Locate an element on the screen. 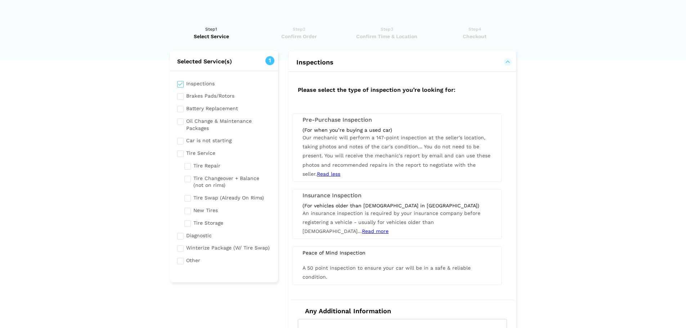 The height and width of the screenshot is (328, 686). span: Confirm Time & Location is located at coordinates (387, 36).